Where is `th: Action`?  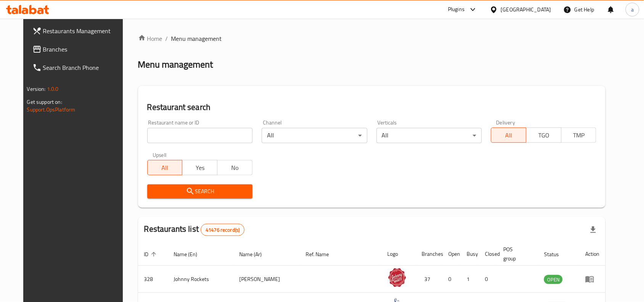 th: Action is located at coordinates (592, 254).